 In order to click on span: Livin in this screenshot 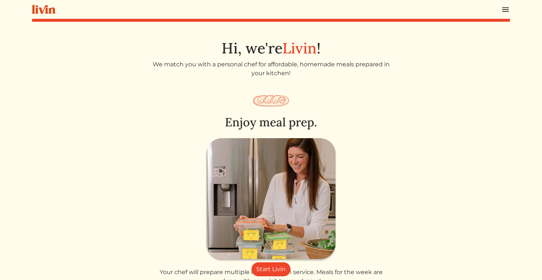, I will do `click(299, 48)`.